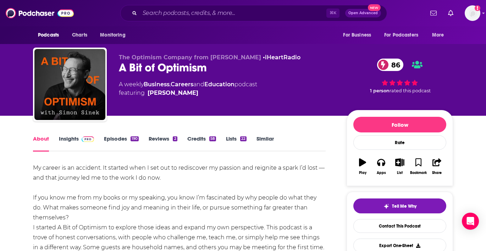 This screenshot has width=486, height=251. Describe the element at coordinates (473, 13) in the screenshot. I see `button: Show profile menu` at that location.